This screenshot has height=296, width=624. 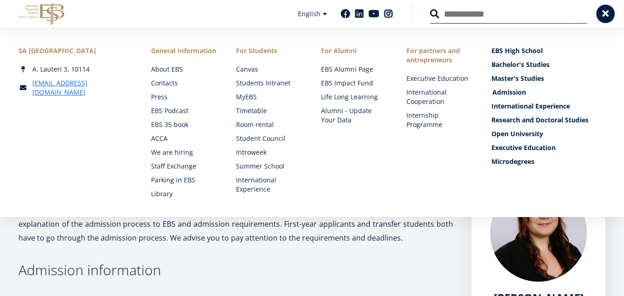 I want to click on a: Contacts, so click(x=184, y=83).